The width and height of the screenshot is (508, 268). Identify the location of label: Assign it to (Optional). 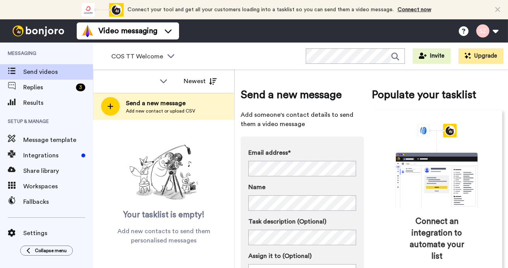
(302, 256).